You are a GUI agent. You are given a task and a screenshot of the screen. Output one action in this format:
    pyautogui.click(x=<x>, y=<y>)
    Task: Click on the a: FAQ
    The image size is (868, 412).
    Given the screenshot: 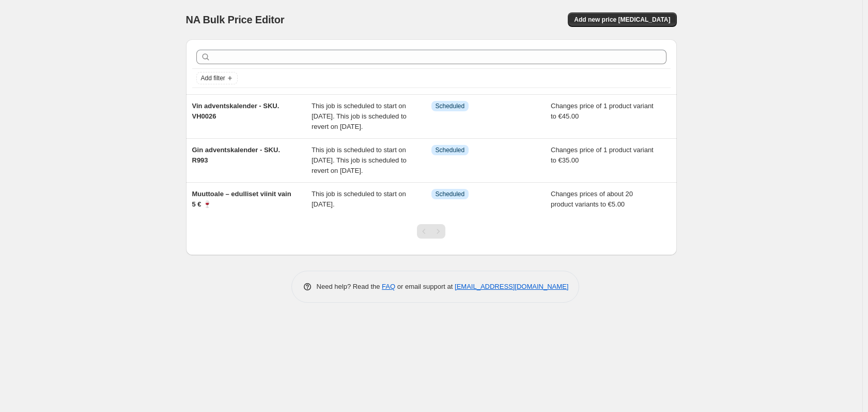 What is the action you would take?
    pyautogui.click(x=389, y=286)
    